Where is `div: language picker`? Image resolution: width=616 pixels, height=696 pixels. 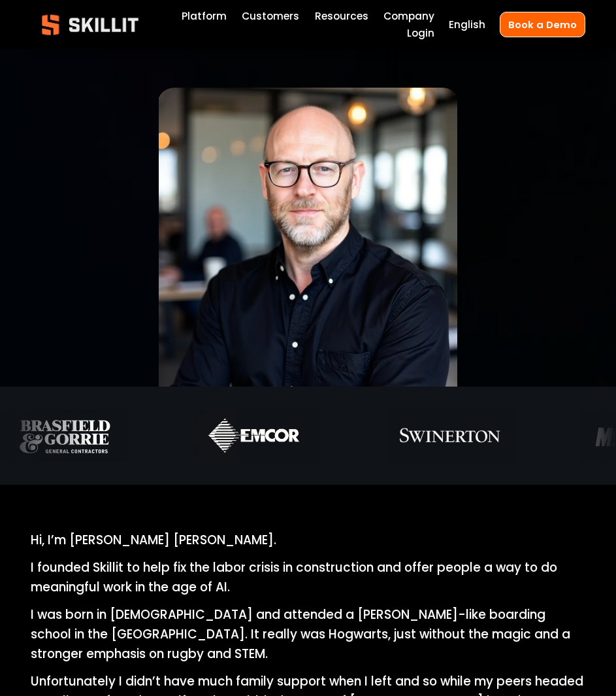 div: language picker is located at coordinates (468, 24).